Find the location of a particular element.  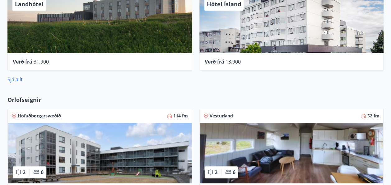

span: Vesturland is located at coordinates (221, 116).